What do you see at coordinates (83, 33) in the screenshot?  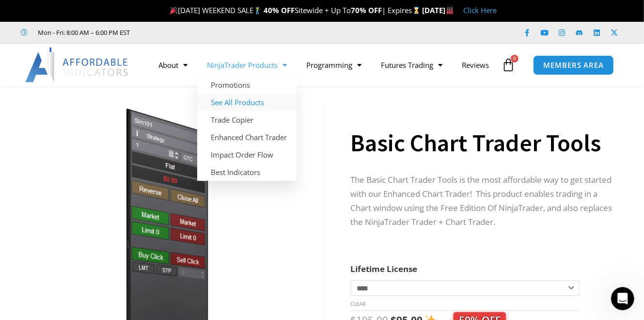 I see `span: Mon - Fri: 8:00 AM – 6:00 PM EST` at bounding box center [83, 33].